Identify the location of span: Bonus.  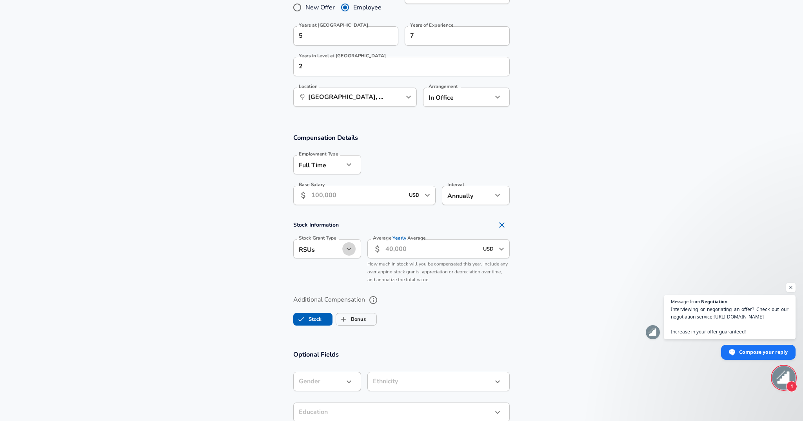
(344, 319).